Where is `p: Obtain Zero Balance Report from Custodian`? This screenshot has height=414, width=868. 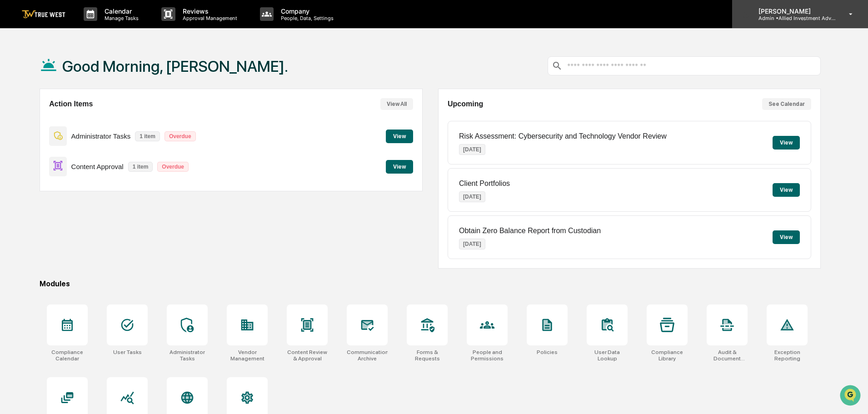 p: Obtain Zero Balance Report from Custodian is located at coordinates (530, 231).